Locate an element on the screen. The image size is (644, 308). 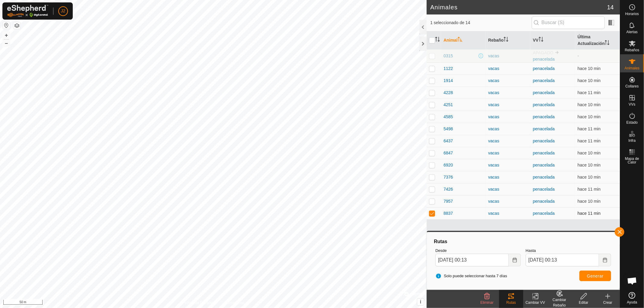
h2: Animales is located at coordinates (519, 7).